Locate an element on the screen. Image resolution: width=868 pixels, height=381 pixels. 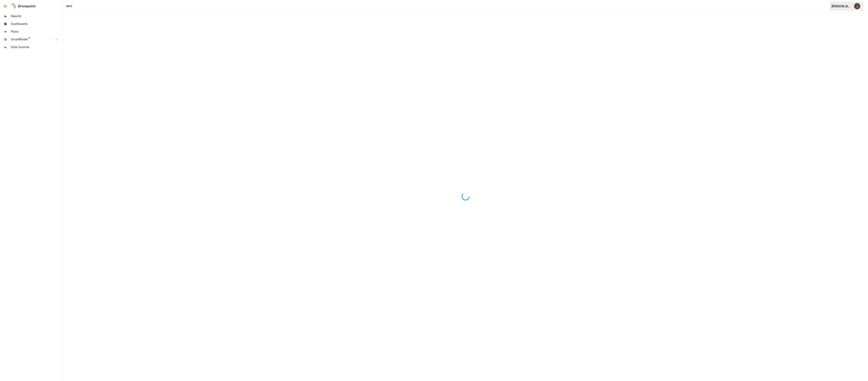
span: SmartModel is located at coordinates (31, 39).